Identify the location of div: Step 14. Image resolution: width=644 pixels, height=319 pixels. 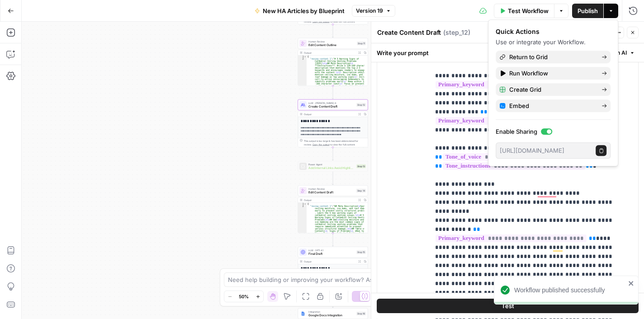
(361, 191).